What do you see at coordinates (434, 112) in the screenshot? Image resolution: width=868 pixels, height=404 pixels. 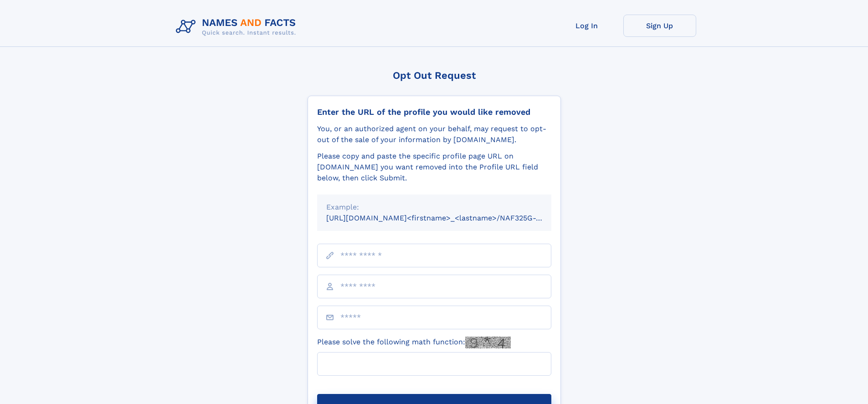 I see `div: Enter the URL of the profile you would like removed` at bounding box center [434, 112].